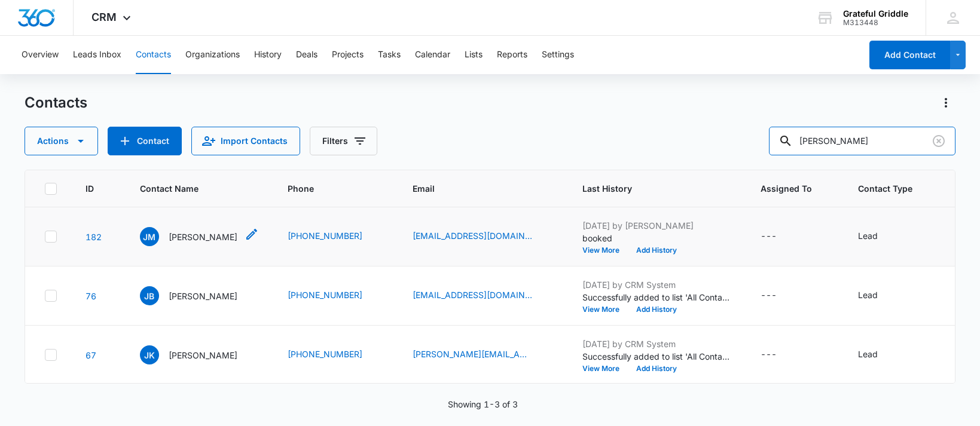  What do you see at coordinates (327, 189) in the screenshot?
I see `span: Phone` at bounding box center [327, 189].